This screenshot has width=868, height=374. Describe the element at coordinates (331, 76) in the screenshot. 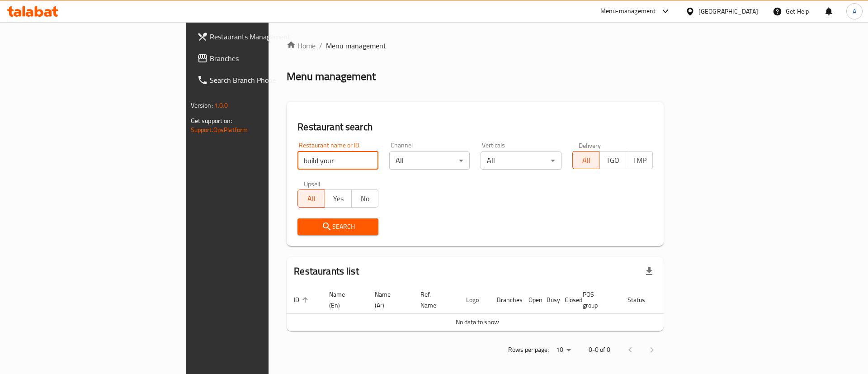

I see `h2: Menu management` at that location.